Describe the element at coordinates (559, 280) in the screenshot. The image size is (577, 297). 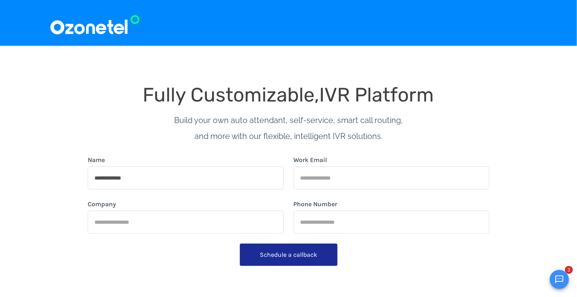
I see `button: Open chat` at that location.